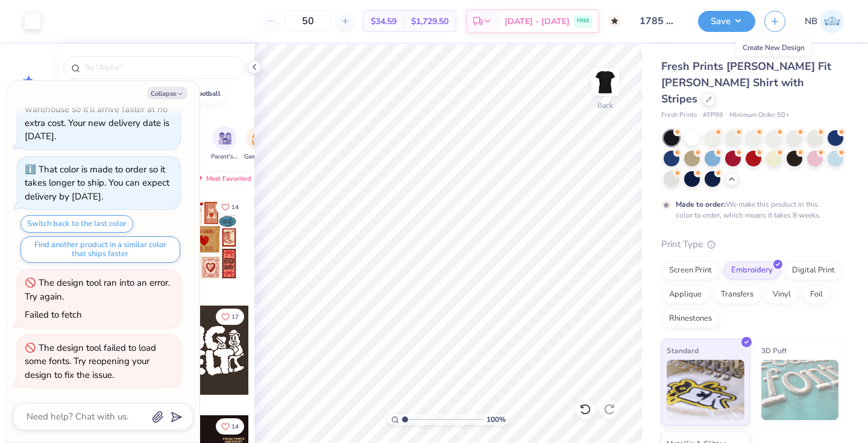 The width and height of the screenshot is (868, 443). Describe the element at coordinates (201, 94) in the screenshot. I see `button: football` at that location.